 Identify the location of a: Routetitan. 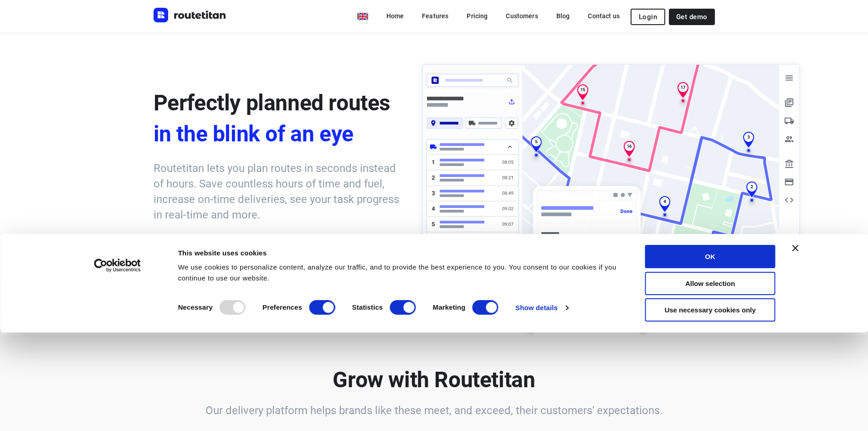
(190, 16).